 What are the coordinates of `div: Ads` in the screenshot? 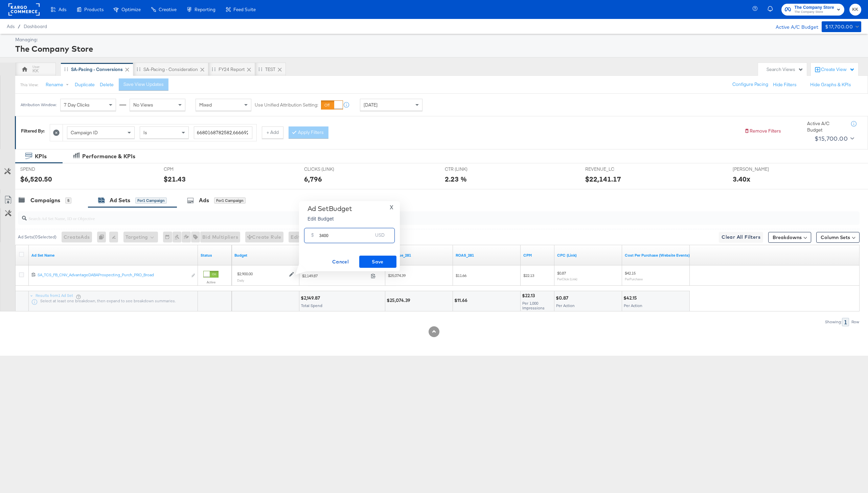 It's located at (204, 200).